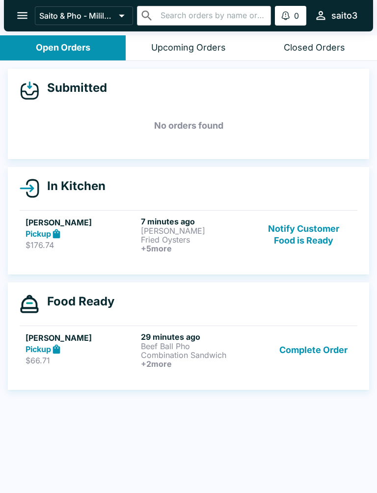  Describe the element at coordinates (344, 16) in the screenshot. I see `div: saito3` at that location.